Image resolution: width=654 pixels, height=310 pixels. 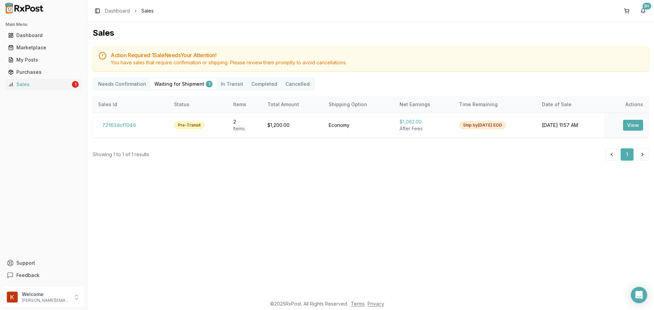 What do you see at coordinates (45, 295) in the screenshot?
I see `p: Welcome` at bounding box center [45, 295].